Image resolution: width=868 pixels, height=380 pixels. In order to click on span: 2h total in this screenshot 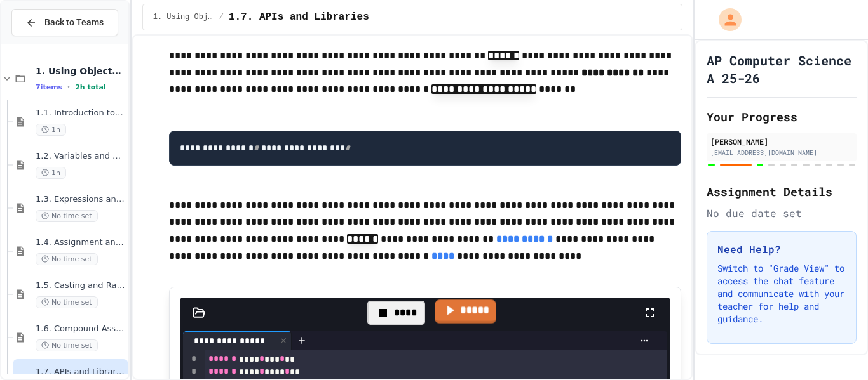, I will do `click(90, 87)`.